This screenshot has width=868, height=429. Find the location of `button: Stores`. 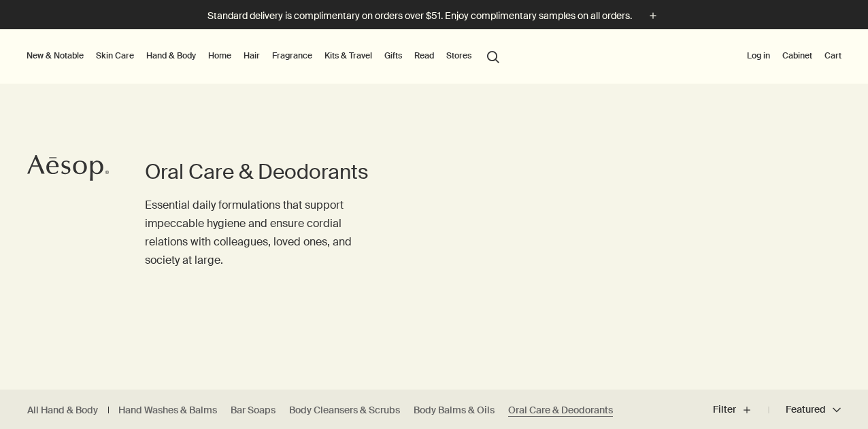

button: Stores is located at coordinates (459, 56).